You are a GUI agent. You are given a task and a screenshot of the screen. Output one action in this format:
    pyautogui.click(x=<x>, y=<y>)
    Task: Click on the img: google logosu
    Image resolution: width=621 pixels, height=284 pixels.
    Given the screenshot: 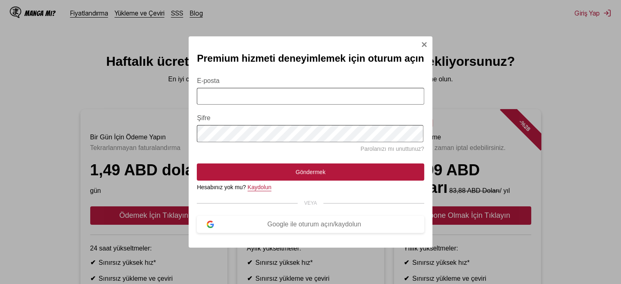 What is the action you would take?
    pyautogui.click(x=210, y=224)
    